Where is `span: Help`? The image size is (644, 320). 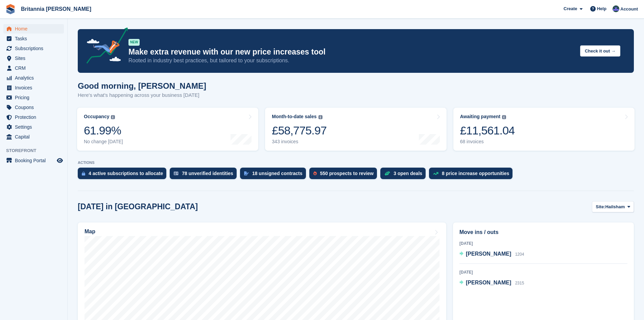
span: Help is located at coordinates (602, 9).